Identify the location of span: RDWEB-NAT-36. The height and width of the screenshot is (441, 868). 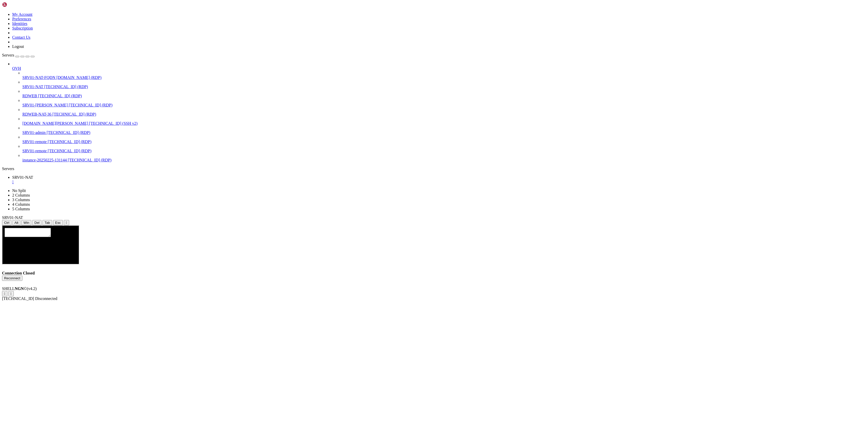
(37, 114).